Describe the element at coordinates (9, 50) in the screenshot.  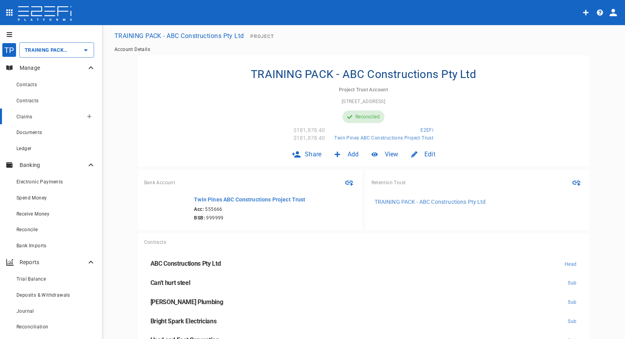
I see `div: TP` at that location.